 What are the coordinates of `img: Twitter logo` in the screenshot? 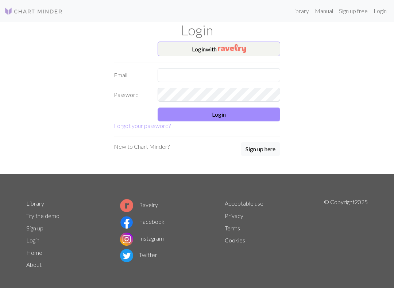 It's located at (126, 256).